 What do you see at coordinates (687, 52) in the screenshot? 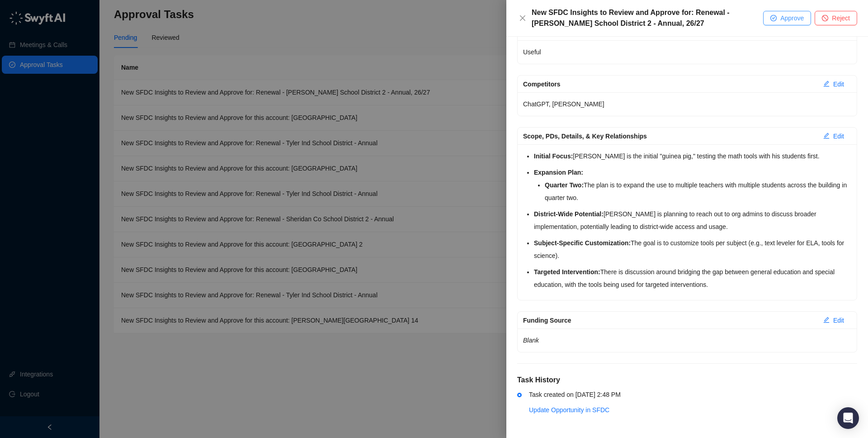
I see `p: Useful` at bounding box center [687, 52].